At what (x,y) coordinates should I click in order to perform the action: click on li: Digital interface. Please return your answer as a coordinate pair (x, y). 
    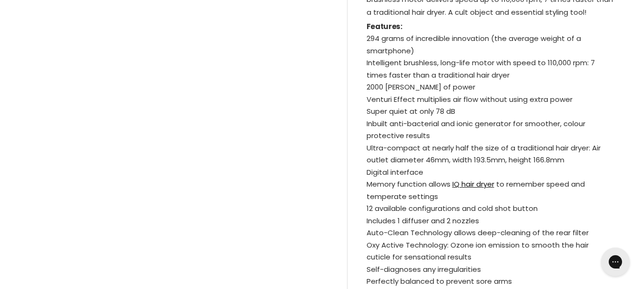
    Looking at the image, I should click on (490, 172).